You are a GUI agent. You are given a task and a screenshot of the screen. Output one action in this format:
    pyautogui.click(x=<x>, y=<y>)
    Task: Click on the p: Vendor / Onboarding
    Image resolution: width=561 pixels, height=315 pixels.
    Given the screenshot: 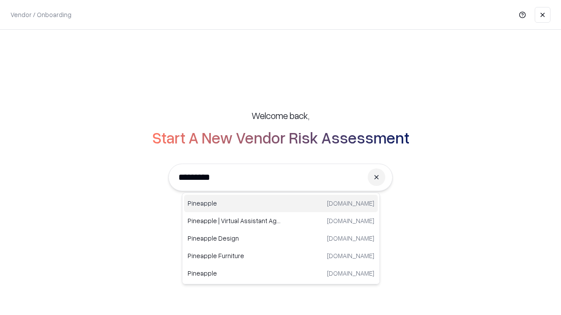 What is the action you would take?
    pyautogui.click(x=41, y=14)
    